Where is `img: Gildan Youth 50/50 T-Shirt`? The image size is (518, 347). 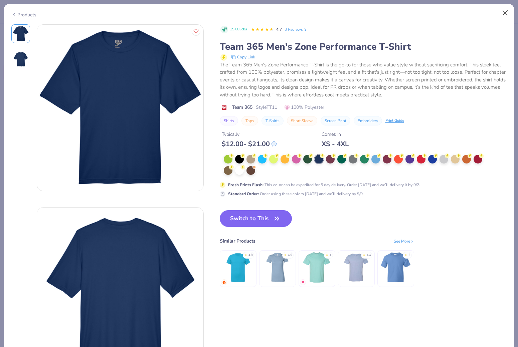
img: Gildan Youth 50/50 T-Shirt is located at coordinates (396, 268).